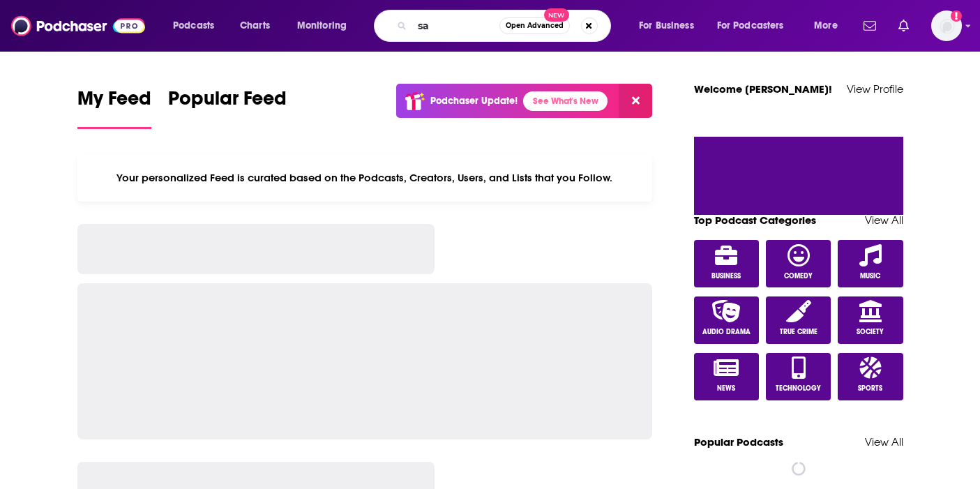 Image resolution: width=980 pixels, height=489 pixels. What do you see at coordinates (254, 26) in the screenshot?
I see `span: Charts` at bounding box center [254, 26].